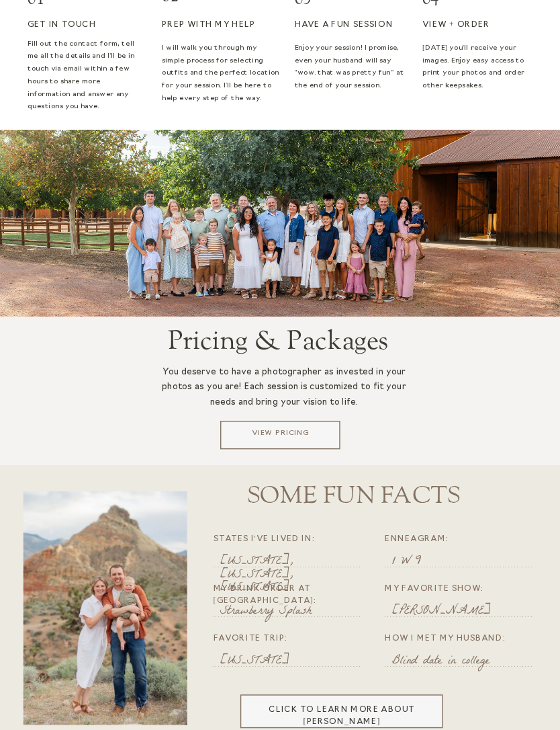 This screenshot has width=560, height=730. I want to click on a: View Pricing, so click(280, 435).